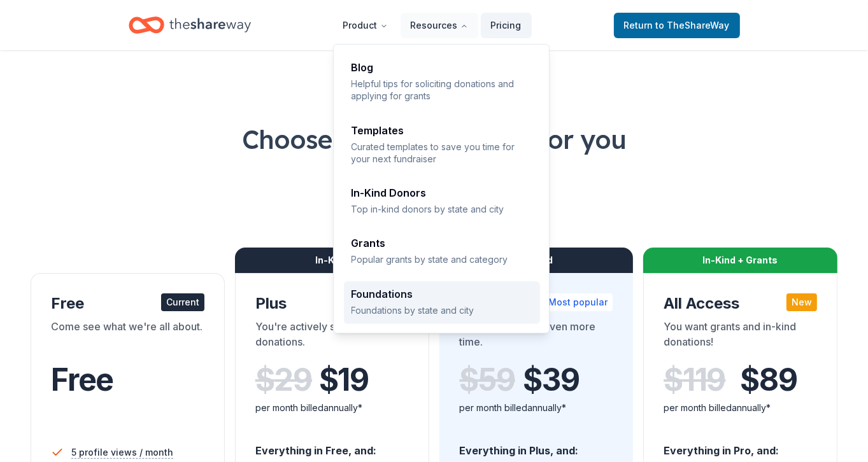 This screenshot has width=868, height=462. What do you see at coordinates (740, 336) in the screenshot?
I see `div: You want grants and in-kind donations!` at bounding box center [740, 336].